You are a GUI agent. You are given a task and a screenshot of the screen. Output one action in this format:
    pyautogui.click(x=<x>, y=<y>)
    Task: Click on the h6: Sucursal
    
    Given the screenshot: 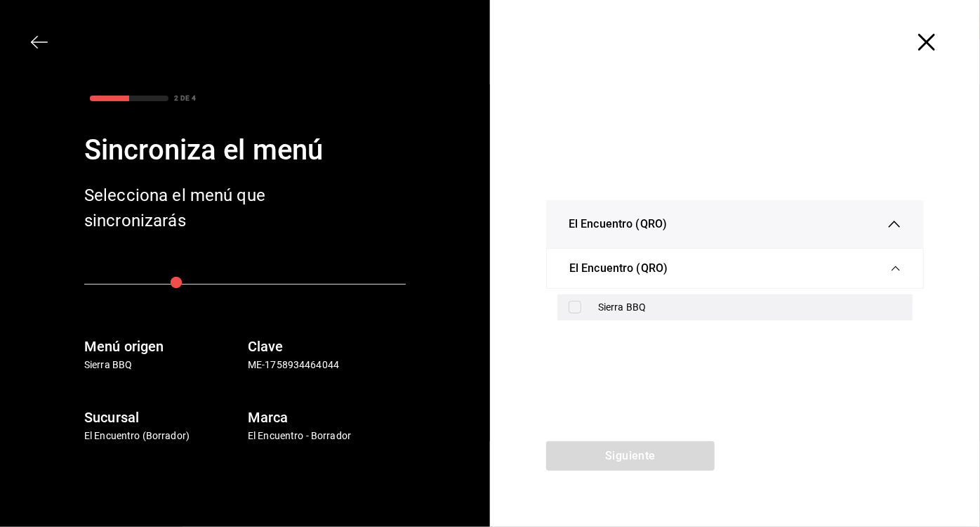 What is the action you would take?
    pyautogui.click(x=163, y=418)
    